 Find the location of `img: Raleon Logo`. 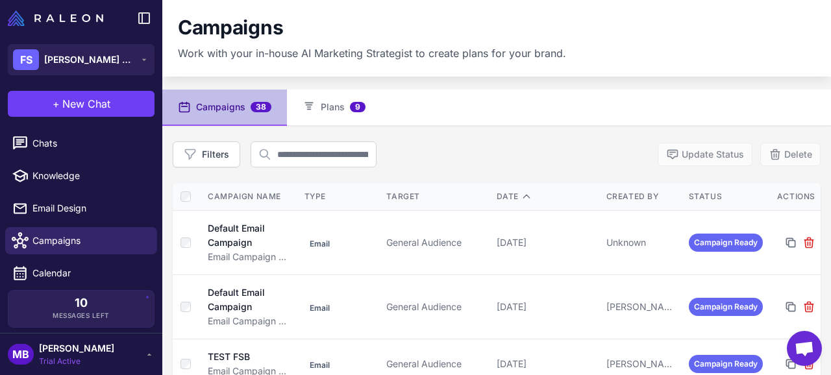

img: Raleon Logo is located at coordinates (55, 18).